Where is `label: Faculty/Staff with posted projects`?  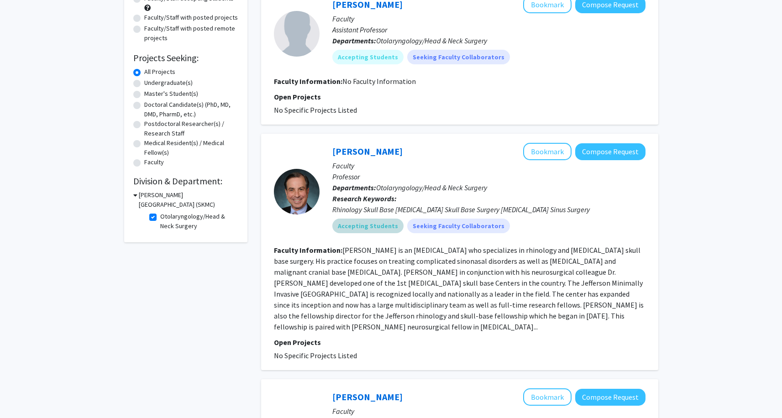
label: Faculty/Staff with posted projects is located at coordinates (191, 17).